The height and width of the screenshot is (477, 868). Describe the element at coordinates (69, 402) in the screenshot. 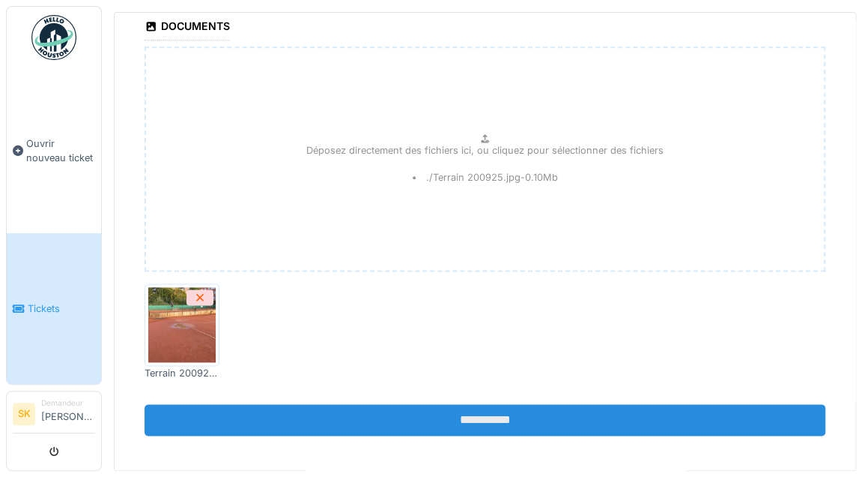

I see `div: Demandeur` at that location.